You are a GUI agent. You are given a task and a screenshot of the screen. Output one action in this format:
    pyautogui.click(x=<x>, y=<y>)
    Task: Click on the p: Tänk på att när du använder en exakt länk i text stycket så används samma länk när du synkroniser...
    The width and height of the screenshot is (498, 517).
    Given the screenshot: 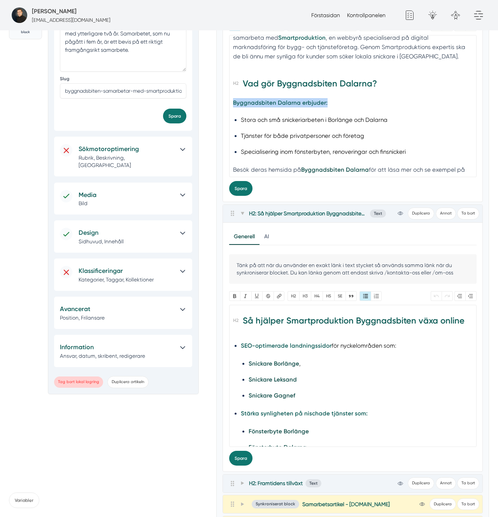 What is the action you would take?
    pyautogui.click(x=353, y=269)
    